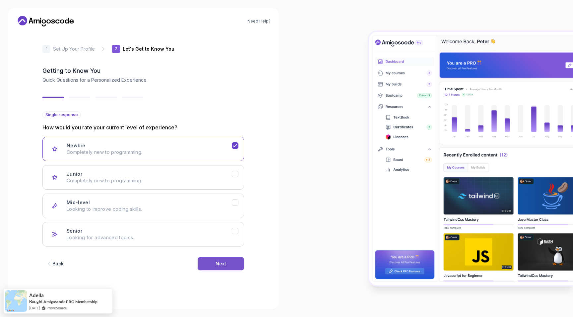 This screenshot has width=573, height=317. What do you see at coordinates (78, 203) in the screenshot?
I see `h3: Mid-level` at bounding box center [78, 203].